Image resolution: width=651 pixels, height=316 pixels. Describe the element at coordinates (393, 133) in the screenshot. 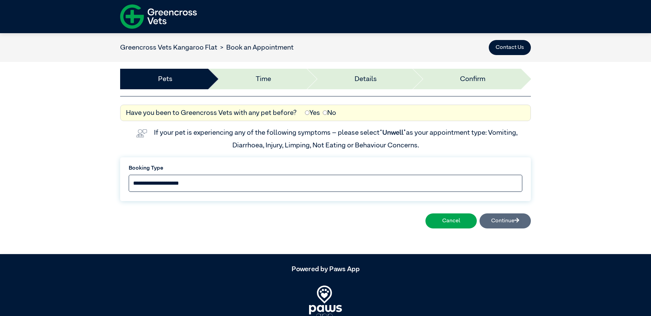

I see `span: “Unwell”` at that location.